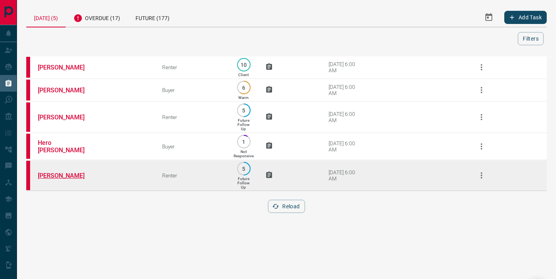 The width and height of the screenshot is (556, 279). Describe the element at coordinates (244, 154) in the screenshot. I see `p: Not Responsive` at that location.